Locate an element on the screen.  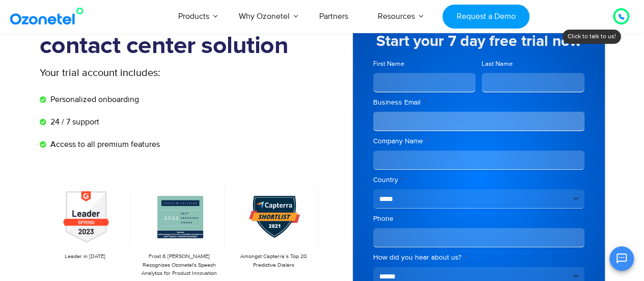
span: Access to all premium features is located at coordinates (104, 144).